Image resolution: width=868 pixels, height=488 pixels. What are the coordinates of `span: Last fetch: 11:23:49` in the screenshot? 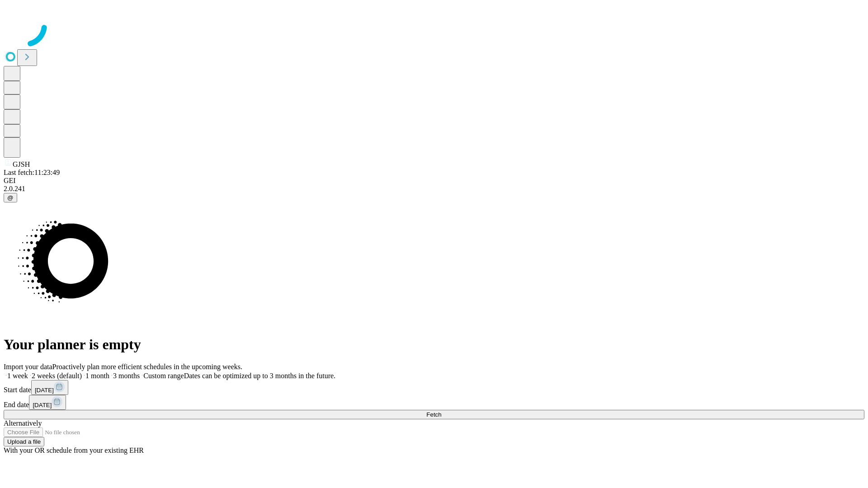 It's located at (31, 172).